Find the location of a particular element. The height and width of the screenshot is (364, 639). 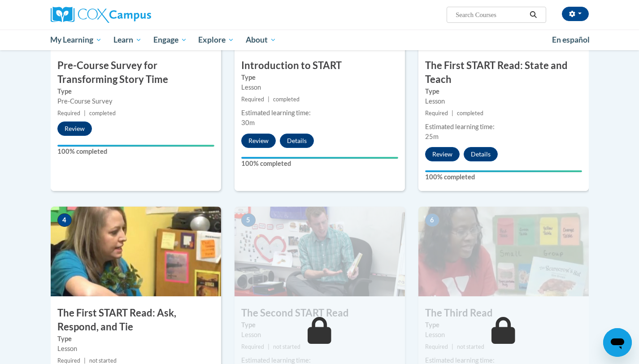

div: Pre-Course Survey is located at coordinates (136, 101).